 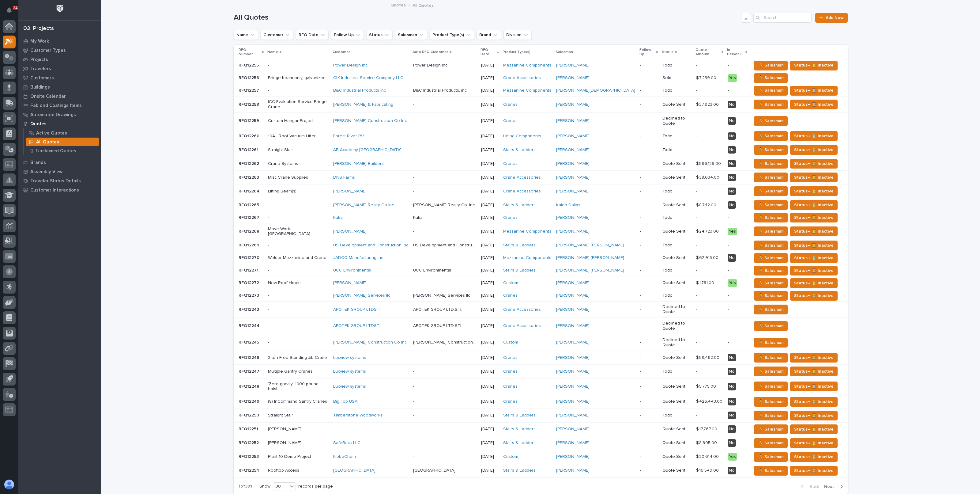 I want to click on button: Customer, so click(x=277, y=35).